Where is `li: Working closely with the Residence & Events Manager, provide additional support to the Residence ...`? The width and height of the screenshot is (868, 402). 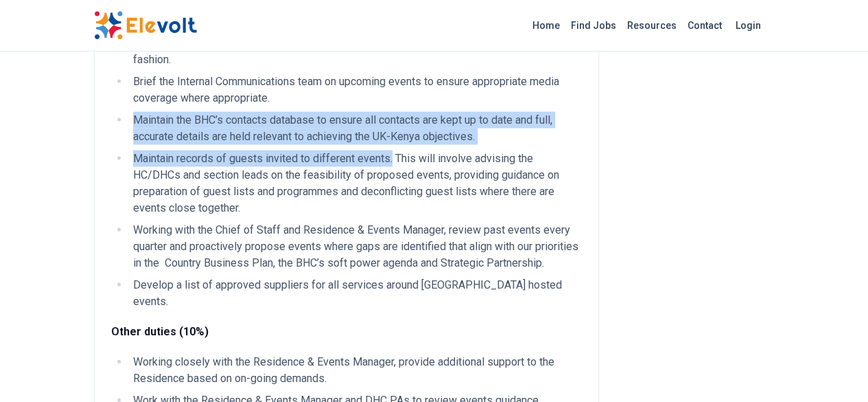 li: Working closely with the Residence & Events Manager, provide additional support to the Residence ... is located at coordinates (355, 370).